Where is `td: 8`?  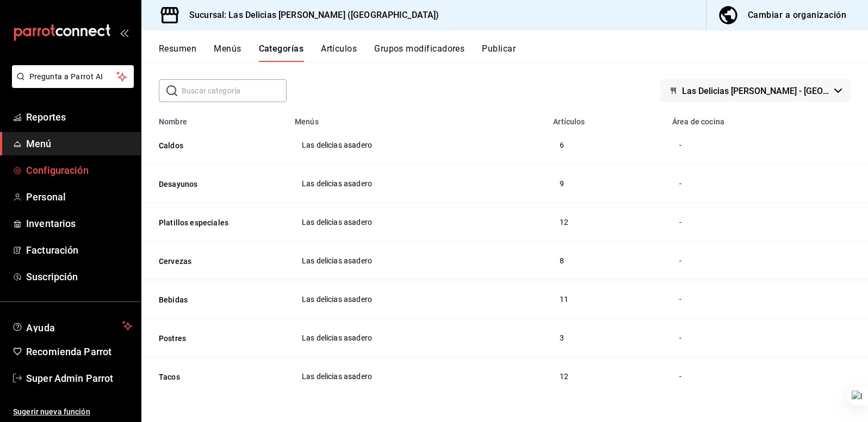 td: 8 is located at coordinates (606, 261).